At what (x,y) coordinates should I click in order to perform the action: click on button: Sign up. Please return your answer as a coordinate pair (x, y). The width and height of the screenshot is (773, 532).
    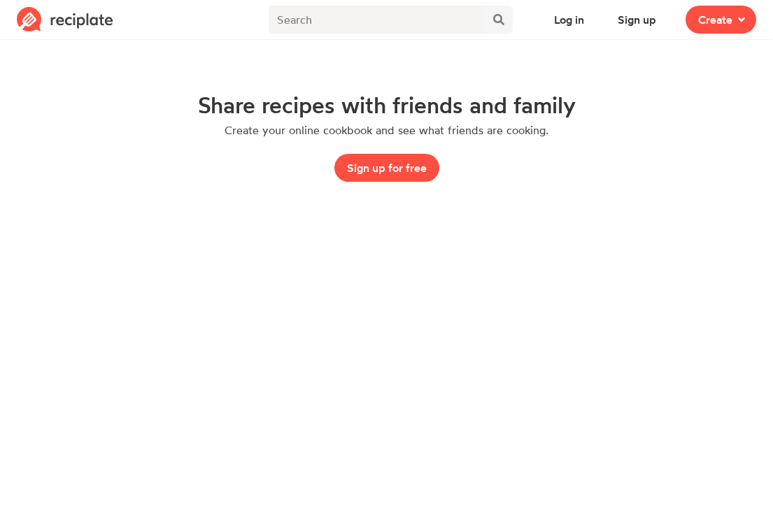
    Looking at the image, I should click on (636, 19).